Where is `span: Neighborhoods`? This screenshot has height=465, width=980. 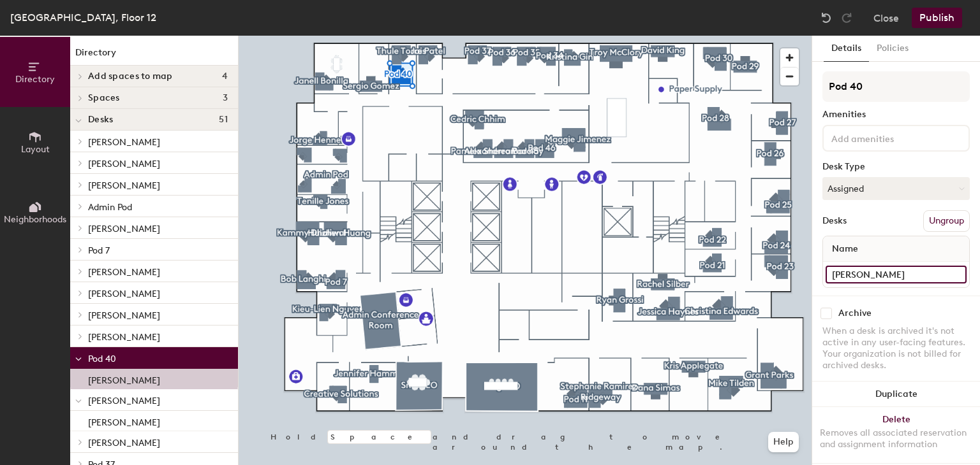
span: Neighborhoods is located at coordinates (35, 220).